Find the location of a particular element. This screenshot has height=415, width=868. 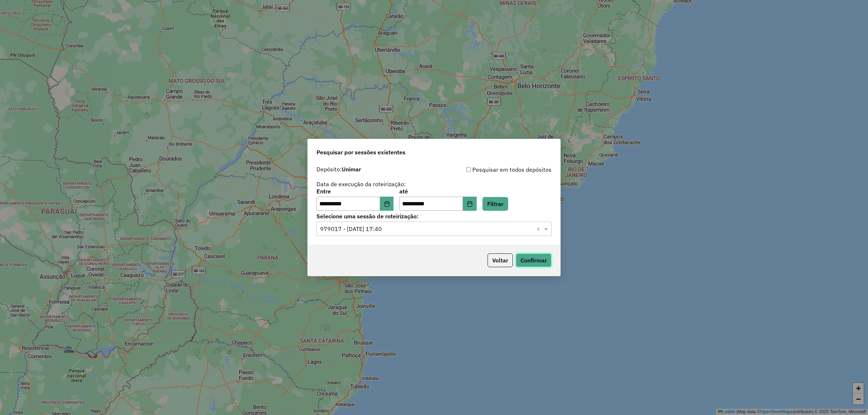

label: Data de execução da roteirização: is located at coordinates (361, 184).